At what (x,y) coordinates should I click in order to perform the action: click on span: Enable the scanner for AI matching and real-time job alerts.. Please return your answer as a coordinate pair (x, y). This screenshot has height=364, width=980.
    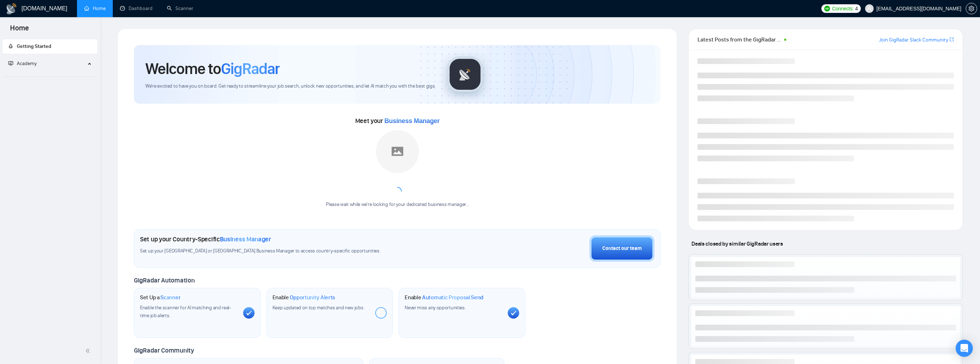
    Looking at the image, I should click on (186, 311).